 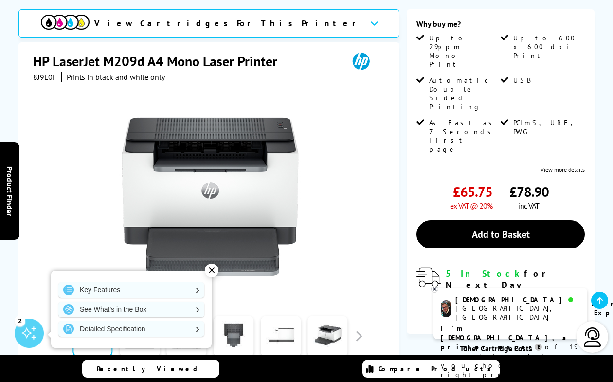 What do you see at coordinates (501, 26) in the screenshot?
I see `div: Why buy me?` at bounding box center [501, 26].